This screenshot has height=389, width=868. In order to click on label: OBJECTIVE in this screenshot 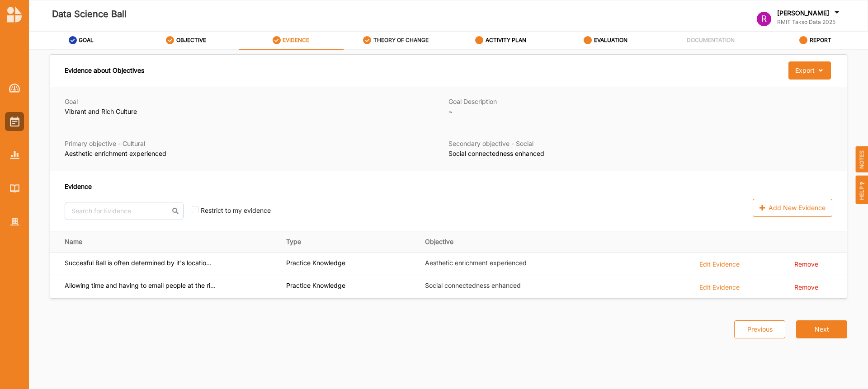, I will do `click(191, 40)`.